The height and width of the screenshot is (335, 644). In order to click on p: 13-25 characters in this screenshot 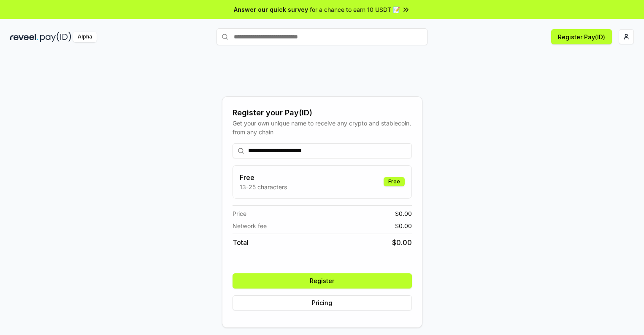, I will do `click(263, 187)`.